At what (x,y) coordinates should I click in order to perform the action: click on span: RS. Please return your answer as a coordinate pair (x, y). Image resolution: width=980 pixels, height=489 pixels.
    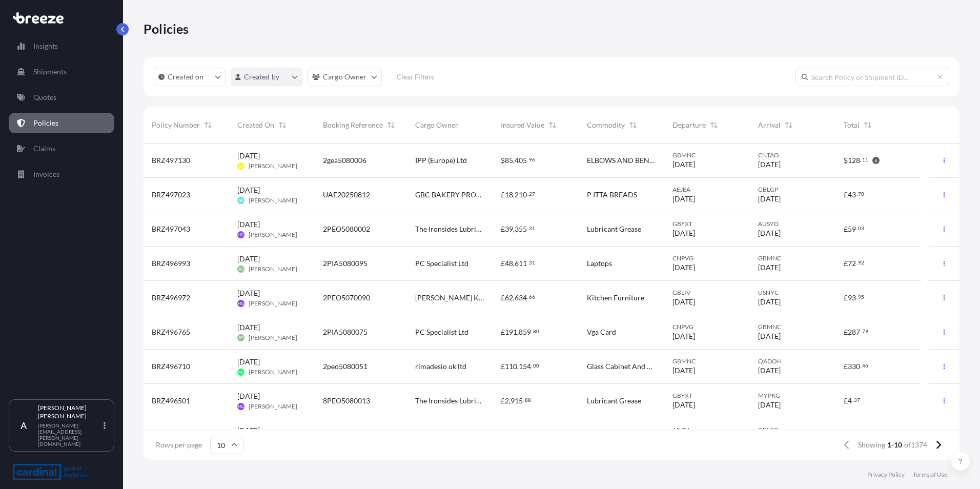
    Looking at the image, I should click on (241, 337).